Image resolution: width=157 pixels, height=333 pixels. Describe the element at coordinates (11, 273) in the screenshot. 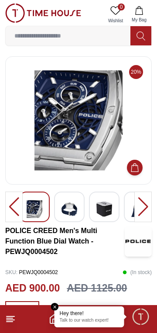

I see `span: SKU :` at that location.